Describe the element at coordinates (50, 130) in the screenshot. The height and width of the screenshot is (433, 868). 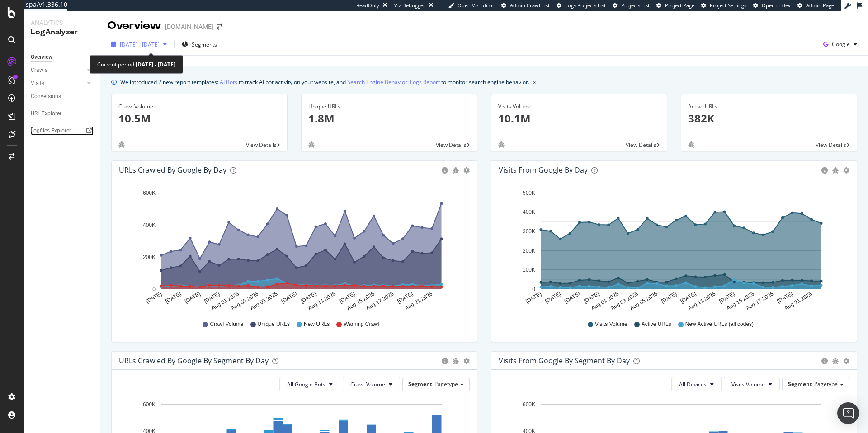
I see `div: Logfiles Explorer` at that location.